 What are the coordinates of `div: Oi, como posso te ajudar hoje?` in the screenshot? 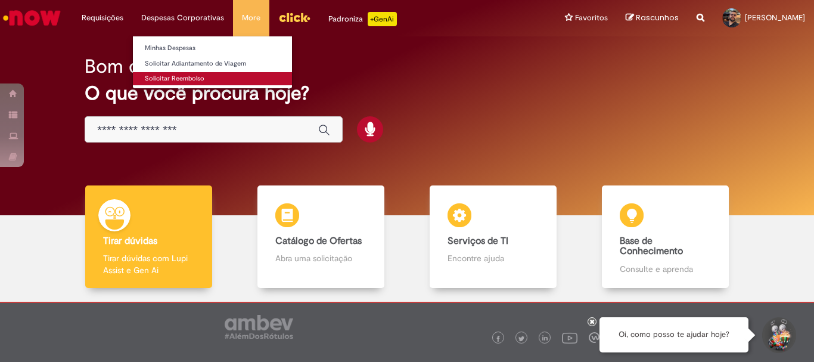 It's located at (674, 334).